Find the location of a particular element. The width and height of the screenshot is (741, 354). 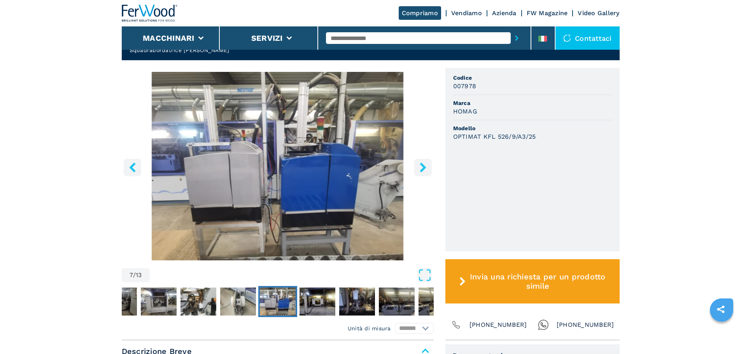

button: Go to Slide 4 is located at coordinates (159, 302).